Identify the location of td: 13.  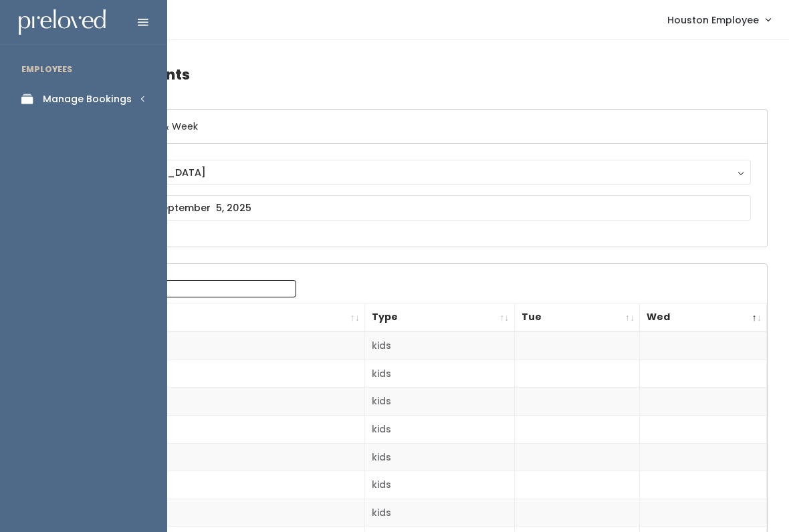
(217, 485).